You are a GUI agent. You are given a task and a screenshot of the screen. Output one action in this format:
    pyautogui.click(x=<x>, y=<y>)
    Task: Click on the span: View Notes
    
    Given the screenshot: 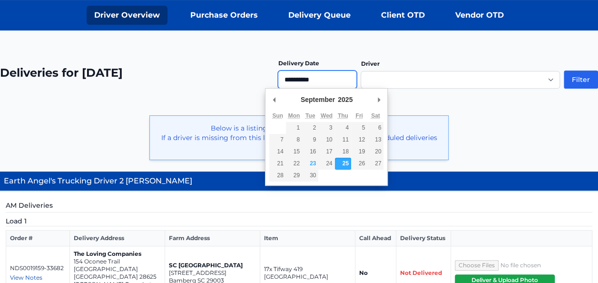 What is the action you would take?
    pyautogui.click(x=26, y=277)
    